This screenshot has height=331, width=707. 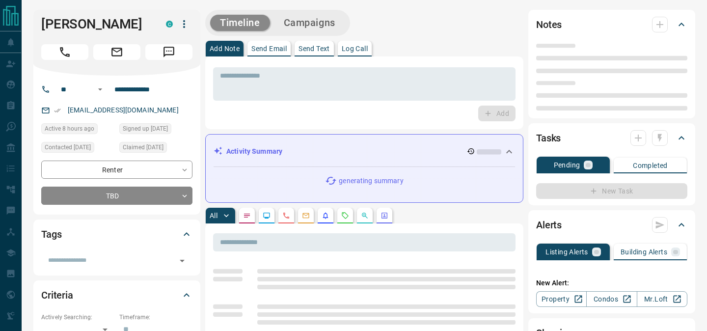 What do you see at coordinates (254, 151) in the screenshot?
I see `p: Activity Summary` at bounding box center [254, 151].